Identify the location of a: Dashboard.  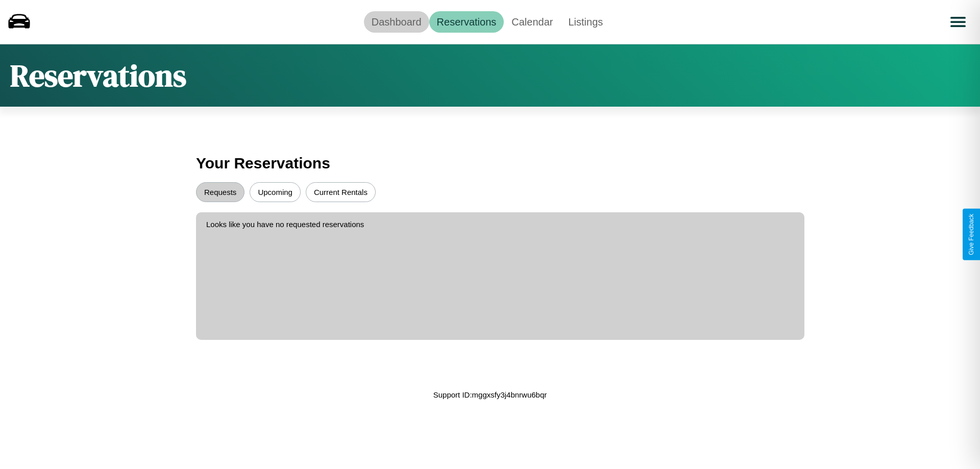
(397, 22).